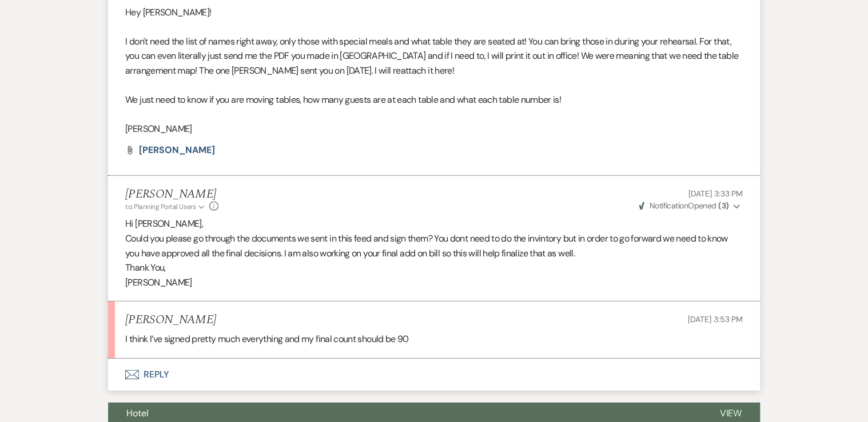 This screenshot has height=422, width=868. I want to click on p: I don't need the list of names right away, only those with special meals and what table they are ..., so click(434, 56).